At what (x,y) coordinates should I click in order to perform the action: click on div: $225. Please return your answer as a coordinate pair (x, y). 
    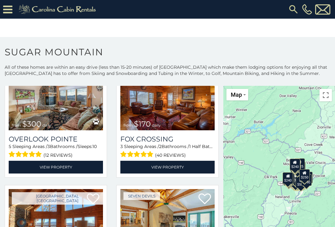
    Looking at the image, I should click on (300, 164).